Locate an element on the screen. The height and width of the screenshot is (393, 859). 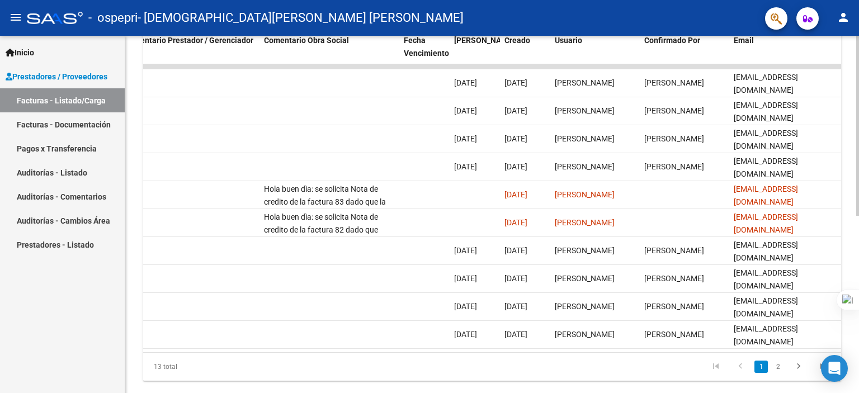
span: Fecha Vencimiento is located at coordinates (426, 46).